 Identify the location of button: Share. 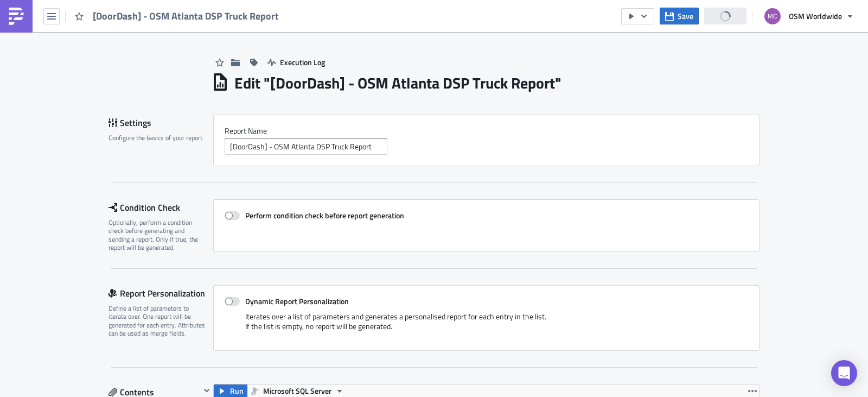
(725, 16).